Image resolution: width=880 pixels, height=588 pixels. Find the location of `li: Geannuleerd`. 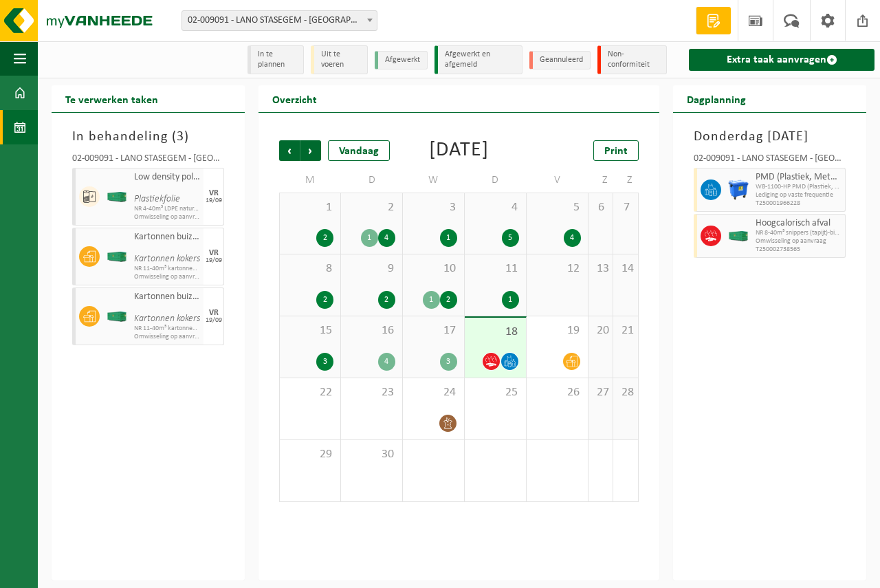

li: Geannuleerd is located at coordinates (560, 60).